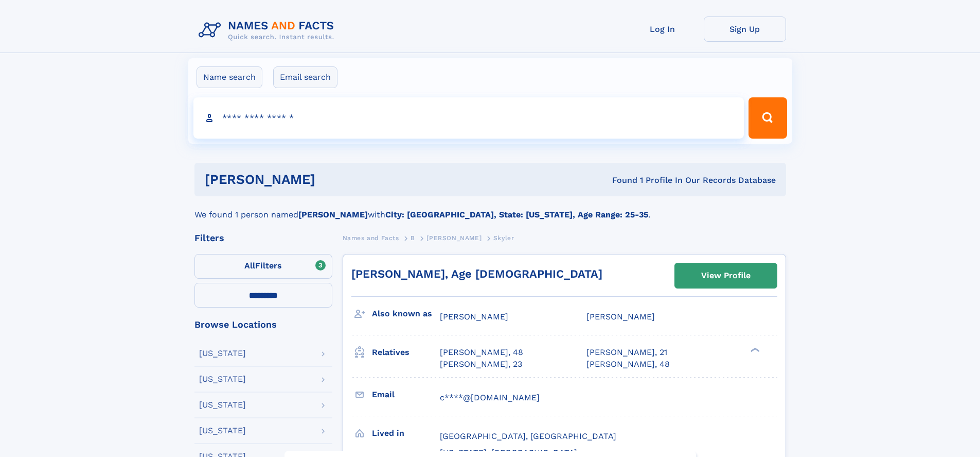  I want to click on button: Search Button, so click(767, 118).